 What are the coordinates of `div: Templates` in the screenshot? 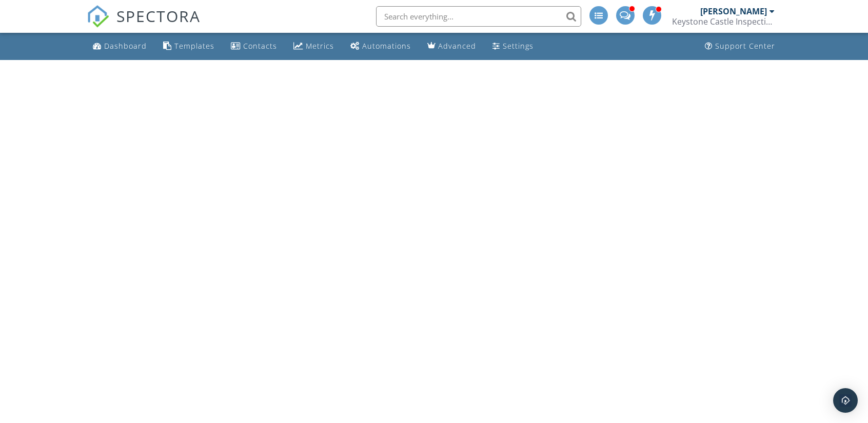 It's located at (194, 46).